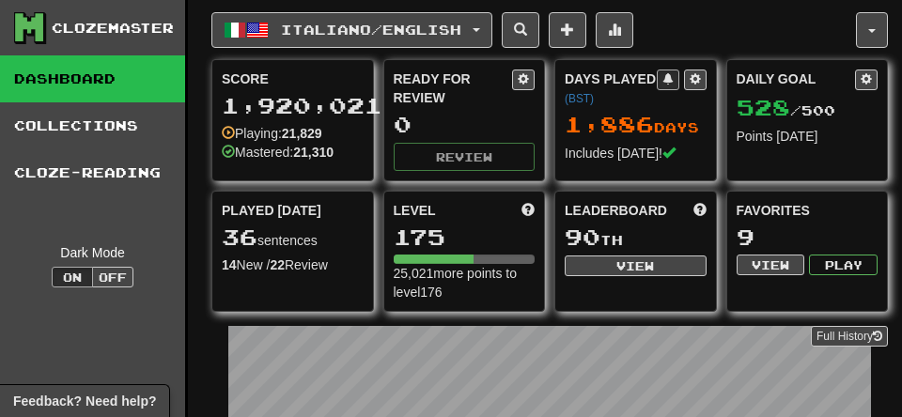  Describe the element at coordinates (807, 237) in the screenshot. I see `div: 9` at that location.